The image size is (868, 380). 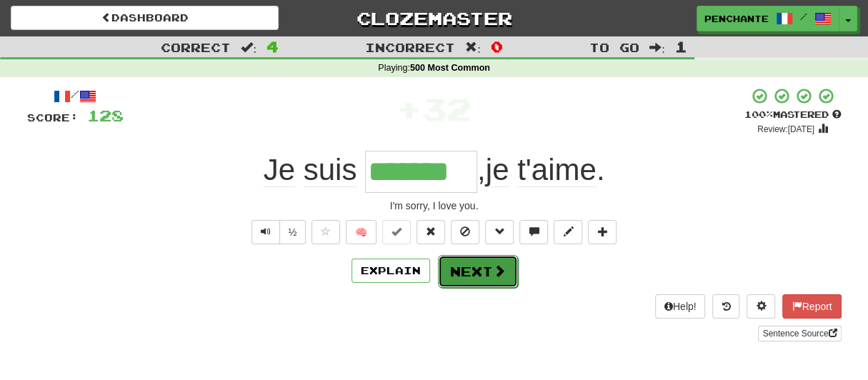 I want to click on div: Mastered, so click(x=793, y=115).